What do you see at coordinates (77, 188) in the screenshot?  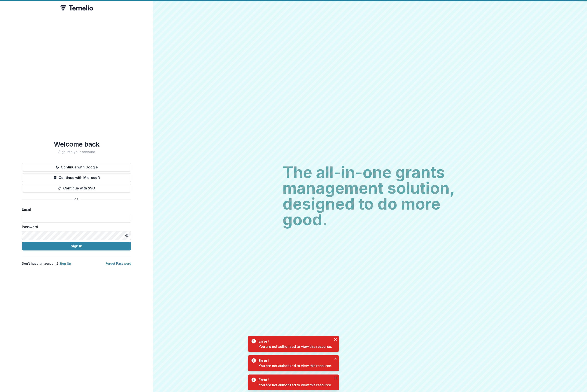 I see `button: Continue with SSO` at bounding box center [77, 188].